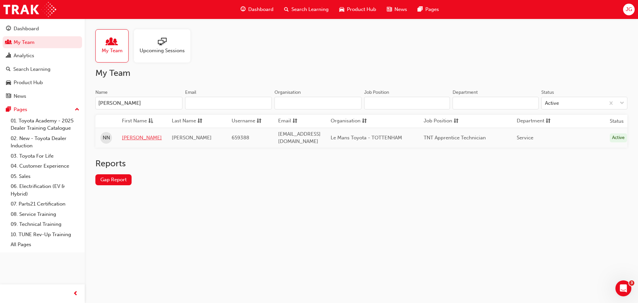 The width and height of the screenshot is (638, 303). What do you see at coordinates (628, 9) in the screenshot?
I see `span: JG` at bounding box center [628, 9].